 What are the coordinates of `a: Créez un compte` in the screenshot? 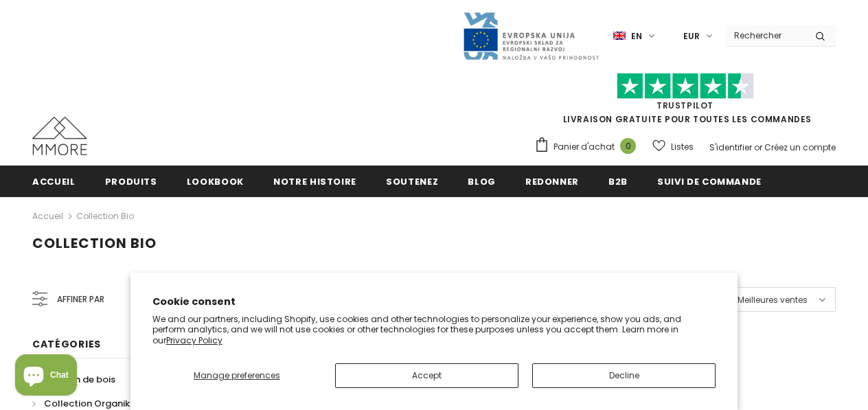 It's located at (800, 147).